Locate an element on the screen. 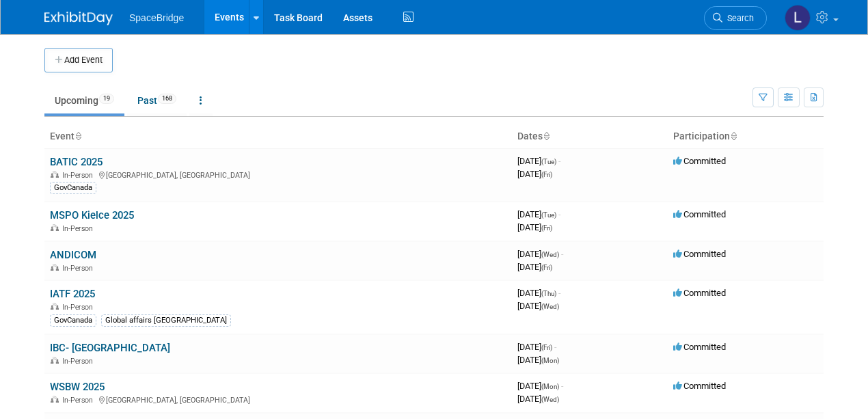 The height and width of the screenshot is (419, 868). a: ANDICOM is located at coordinates (73, 254).